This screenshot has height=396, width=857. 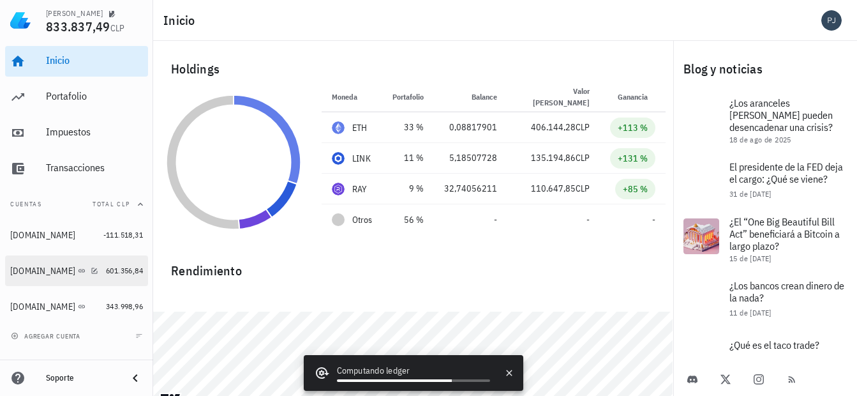 What do you see at coordinates (360, 128) in the screenshot?
I see `div: ETH` at bounding box center [360, 128].